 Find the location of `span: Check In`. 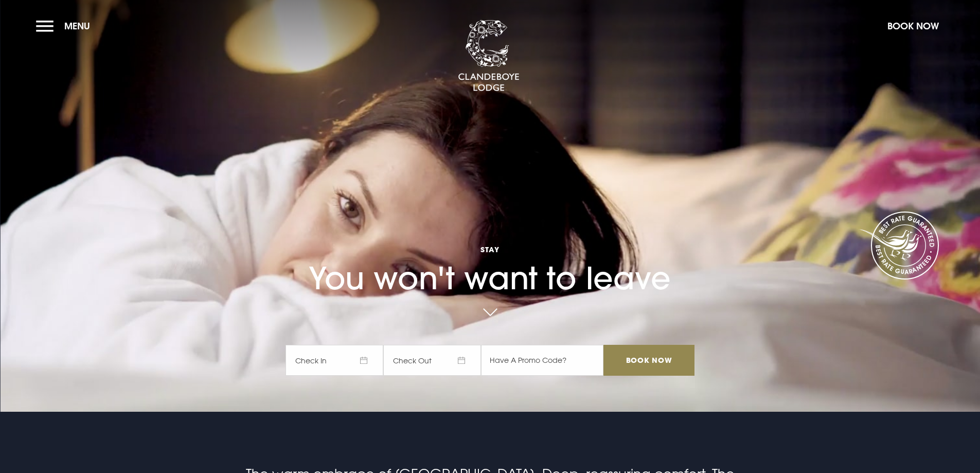

span: Check In is located at coordinates (335, 360).